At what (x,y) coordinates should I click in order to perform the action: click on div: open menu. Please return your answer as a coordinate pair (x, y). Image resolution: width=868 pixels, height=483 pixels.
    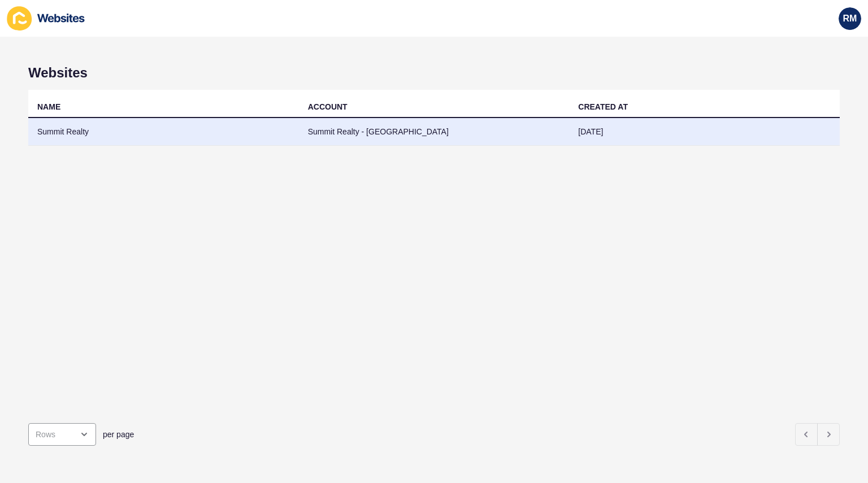
    Looking at the image, I should click on (62, 434).